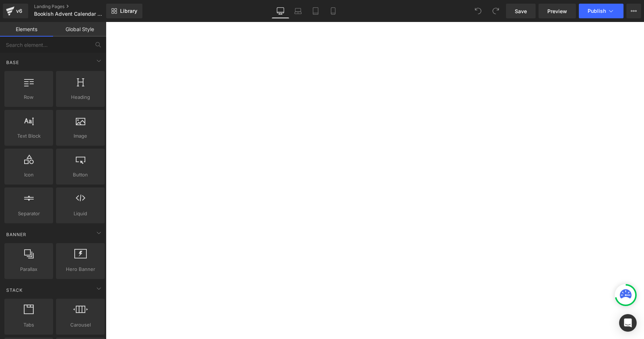 This screenshot has width=644, height=339. What do you see at coordinates (80, 174) in the screenshot?
I see `span: Button` at bounding box center [80, 174].